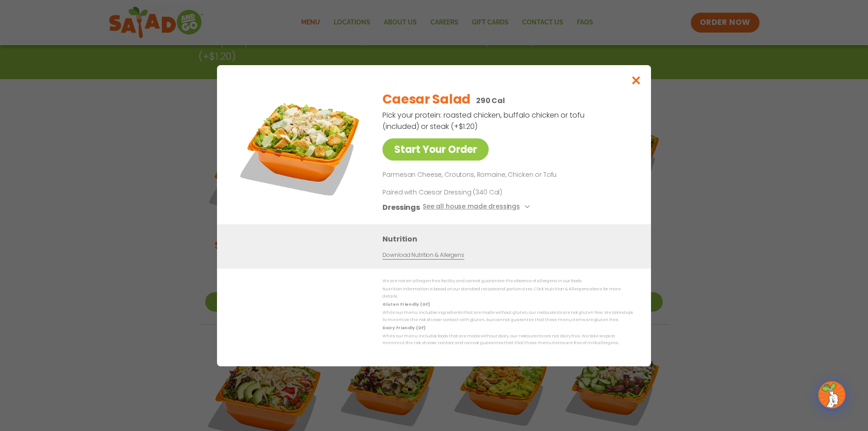 This screenshot has height=431, width=868. What do you see at coordinates (832, 395) in the screenshot?
I see `img: wpChatIcon` at bounding box center [832, 395].